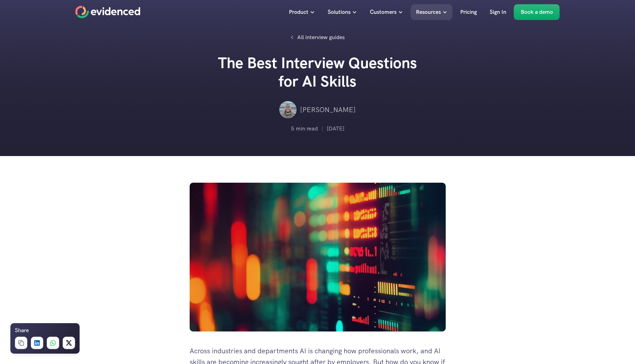 The height and width of the screenshot is (364, 635). I want to click on img: Abstract digital display data, so click(318, 257).